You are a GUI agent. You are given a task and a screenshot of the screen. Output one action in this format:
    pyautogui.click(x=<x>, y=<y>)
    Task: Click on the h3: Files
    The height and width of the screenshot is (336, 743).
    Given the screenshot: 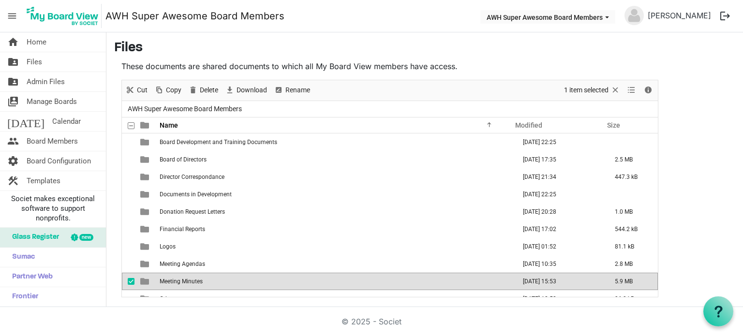 What is the action you would take?
    pyautogui.click(x=425, y=48)
    